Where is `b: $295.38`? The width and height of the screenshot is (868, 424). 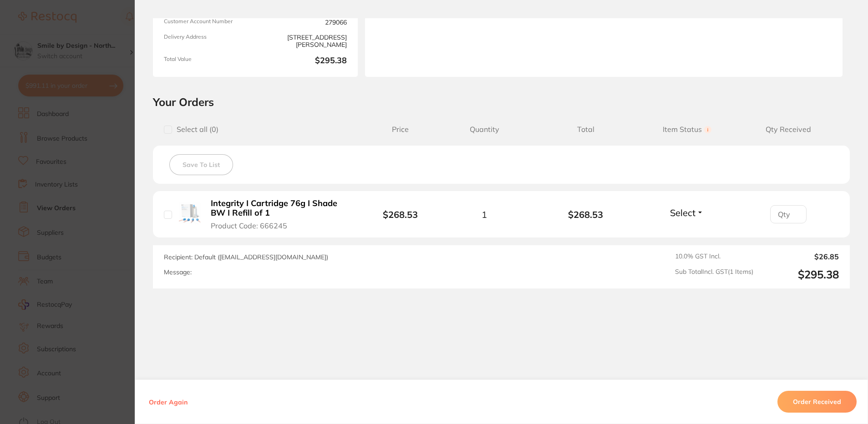
b: $295.38 is located at coordinates (303, 61).